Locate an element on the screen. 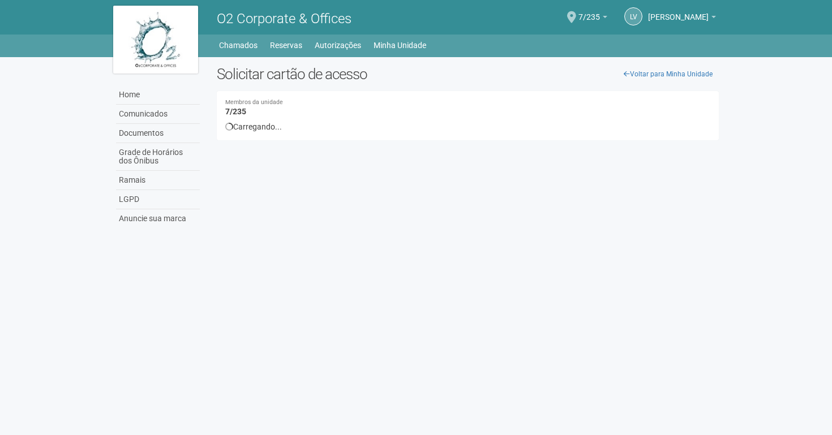 The height and width of the screenshot is (435, 832). h4: 7/235 is located at coordinates (467, 108).